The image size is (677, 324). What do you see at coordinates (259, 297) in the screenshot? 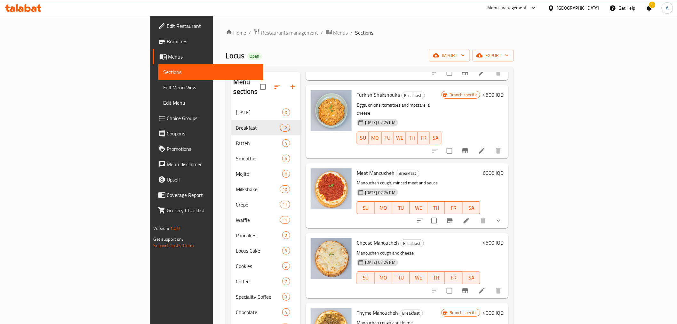
I see `span: Speciality Coffee` at bounding box center [259, 297].